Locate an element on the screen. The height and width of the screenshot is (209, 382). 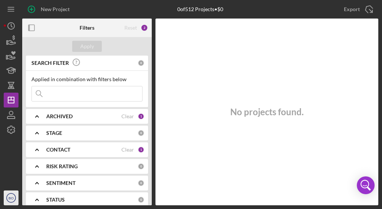
div: 2 is located at coordinates (144, 28).